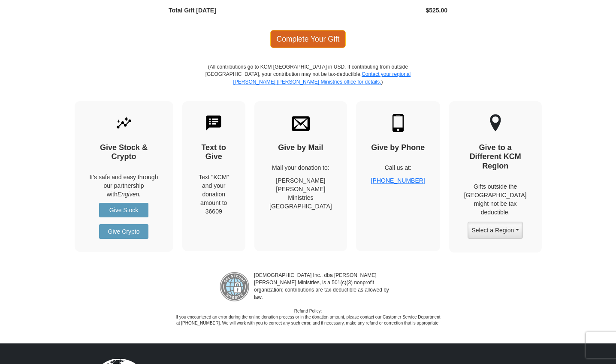 This screenshot has height=364, width=616. I want to click on img: other-region, so click(496, 123).